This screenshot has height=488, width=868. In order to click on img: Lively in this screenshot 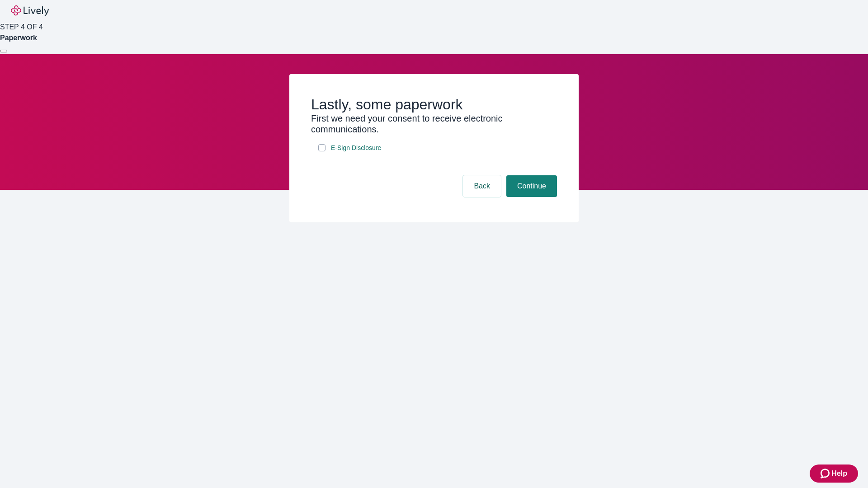, I will do `click(30, 11)`.